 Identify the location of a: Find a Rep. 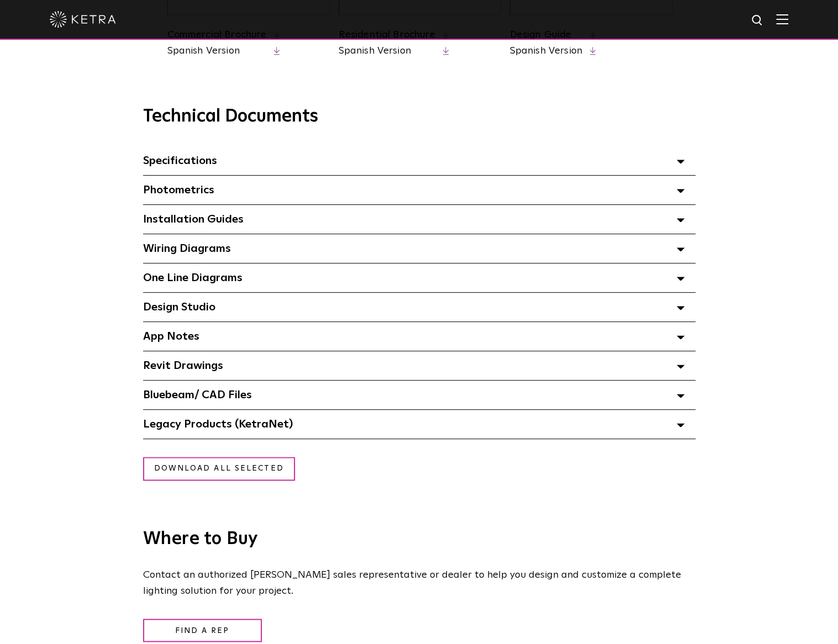
(202, 630).